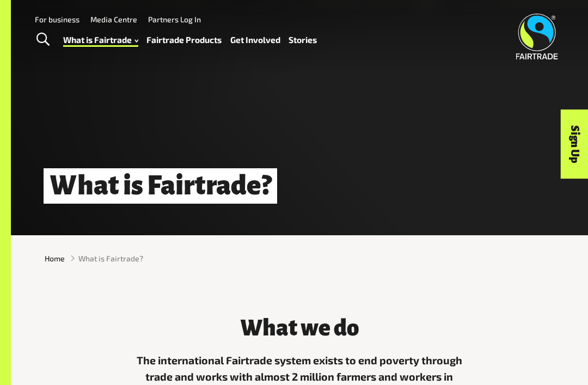 This screenshot has height=385, width=588. What do you see at coordinates (184, 40) in the screenshot?
I see `a: Fairtrade Products` at bounding box center [184, 40].